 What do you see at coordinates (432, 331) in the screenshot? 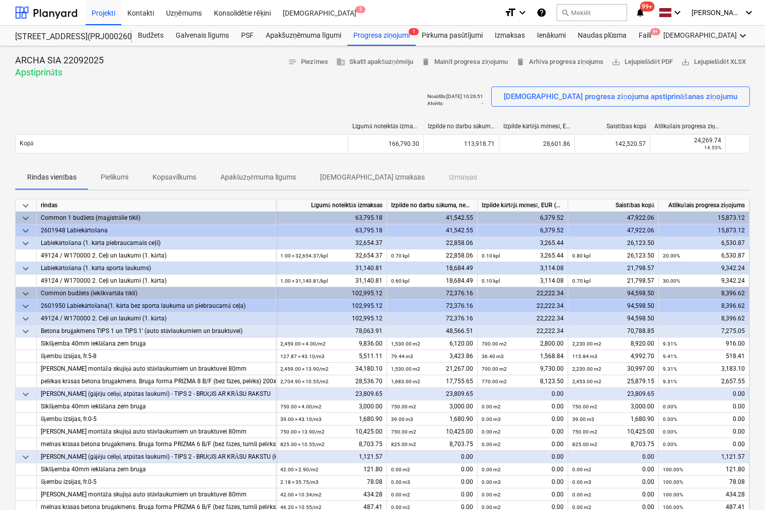
I see `div: 48,566.51` at bounding box center [432, 331].